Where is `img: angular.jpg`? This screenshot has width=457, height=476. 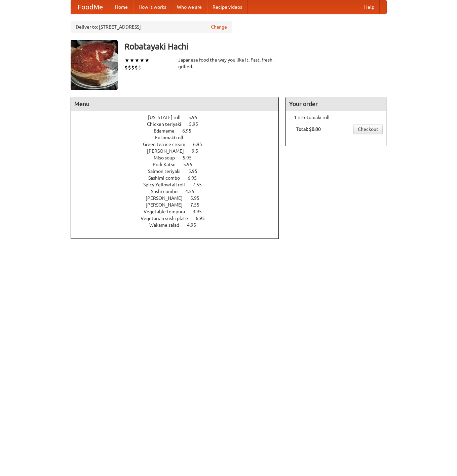
img: angular.jpg is located at coordinates (94, 65).